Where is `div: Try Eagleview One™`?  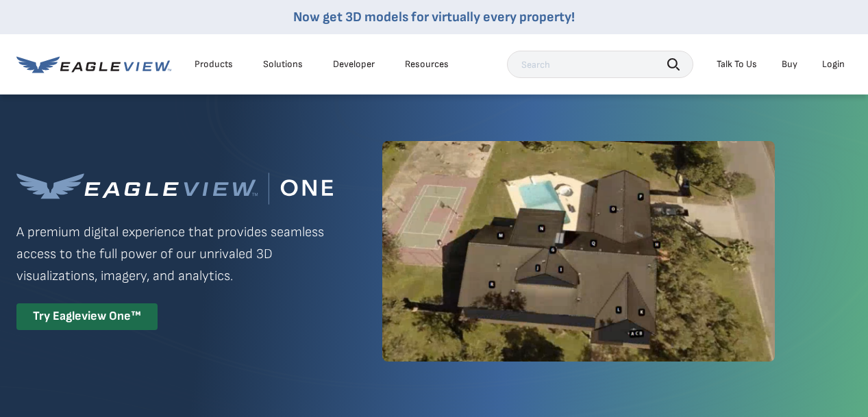 div: Try Eagleview One™ is located at coordinates (87, 316).